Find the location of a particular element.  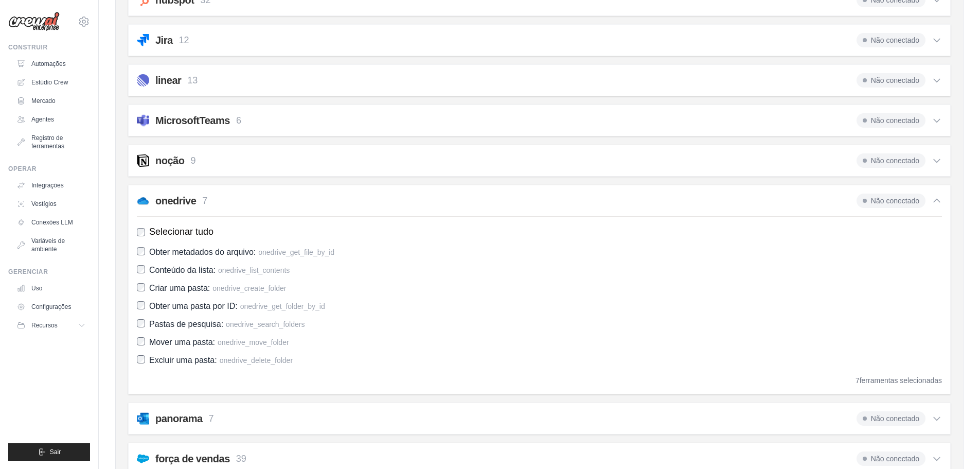

font: panorama is located at coordinates (179, 419).